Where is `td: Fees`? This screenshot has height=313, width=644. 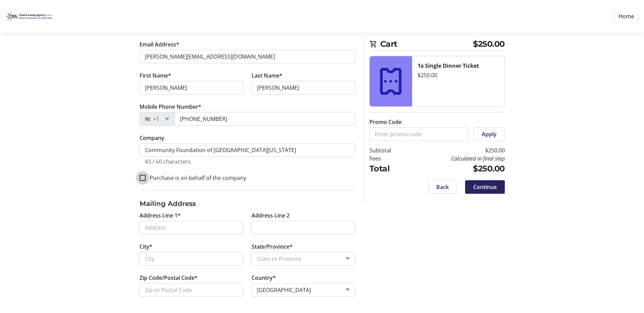 td: Fees is located at coordinates (388, 159).